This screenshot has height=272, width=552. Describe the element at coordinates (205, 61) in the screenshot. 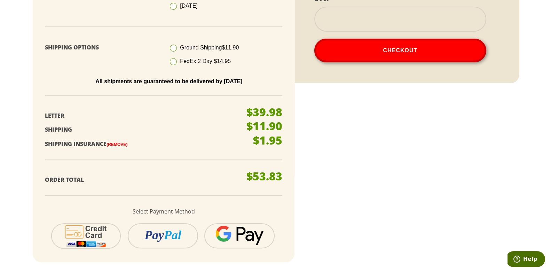

I see `span: FedEx 2 Day $14.95` at that location.